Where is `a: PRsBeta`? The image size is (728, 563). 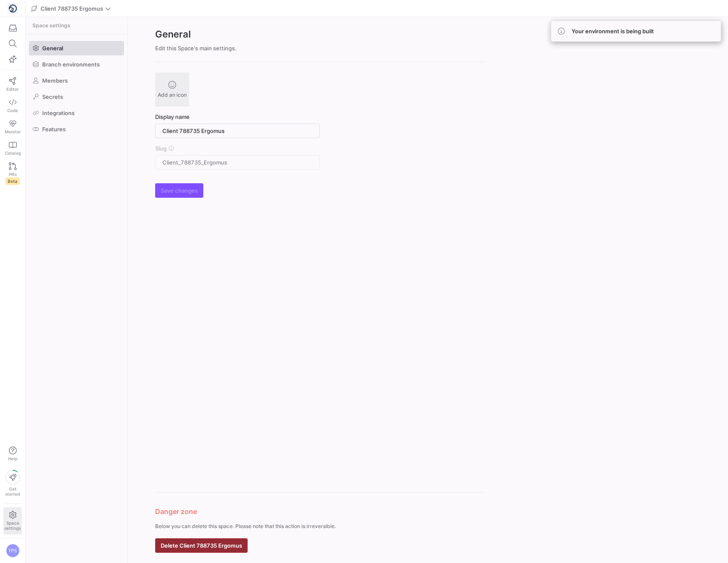 a: PRsBeta is located at coordinates (12, 174).